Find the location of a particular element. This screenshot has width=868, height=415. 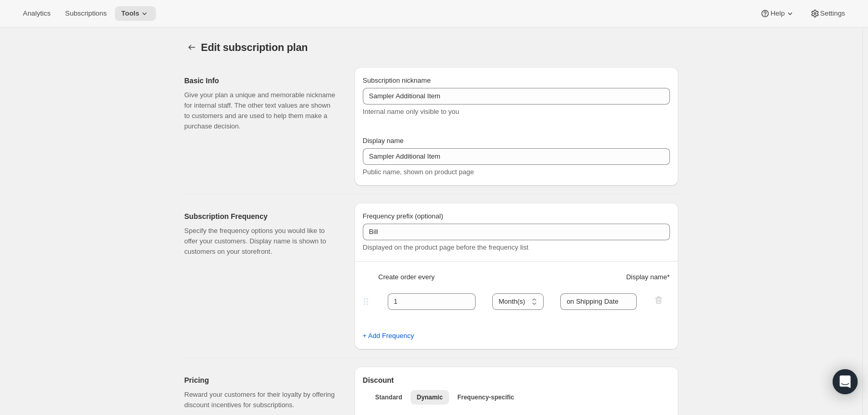

span: Standard is located at coordinates (389, 397).